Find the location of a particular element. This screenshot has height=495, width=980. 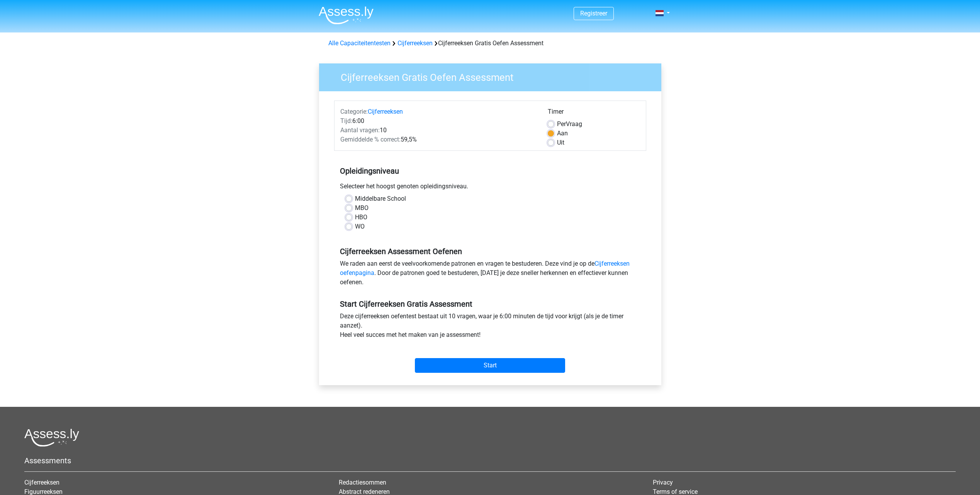

div: Cijferreeksen Gratis Oefen Assessment is located at coordinates (490, 43).